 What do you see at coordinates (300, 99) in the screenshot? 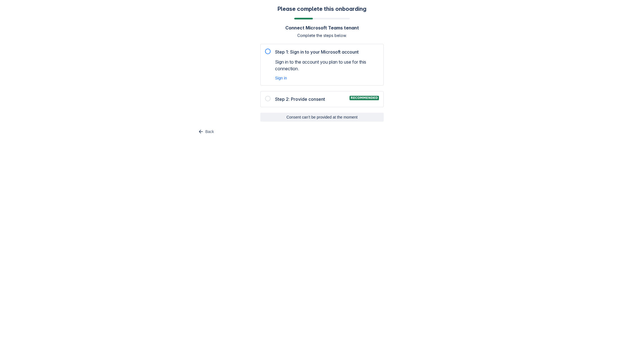
I see `span: Step 2: Provide consent` at bounding box center [300, 99].